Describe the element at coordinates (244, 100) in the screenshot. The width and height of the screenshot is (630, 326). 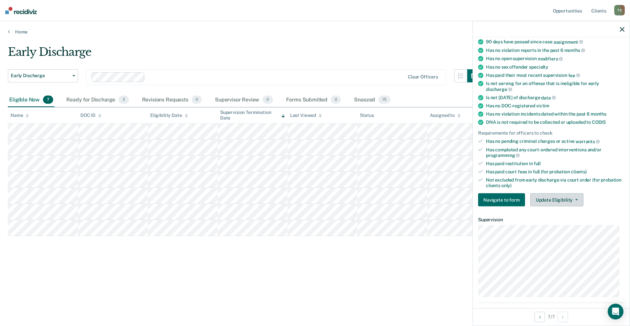
I see `div: Supervisor Review` at that location.